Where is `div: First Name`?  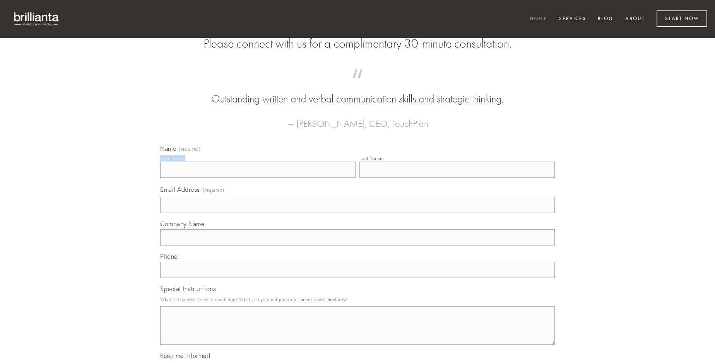 div: First Name is located at coordinates (172, 158).